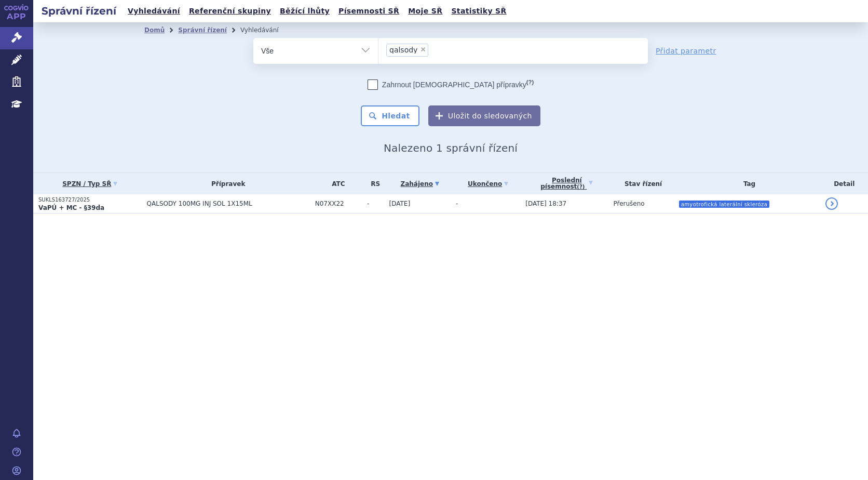 The image size is (868, 480). Describe the element at coordinates (369, 10) in the screenshot. I see `a: Písemnosti SŘ` at that location.